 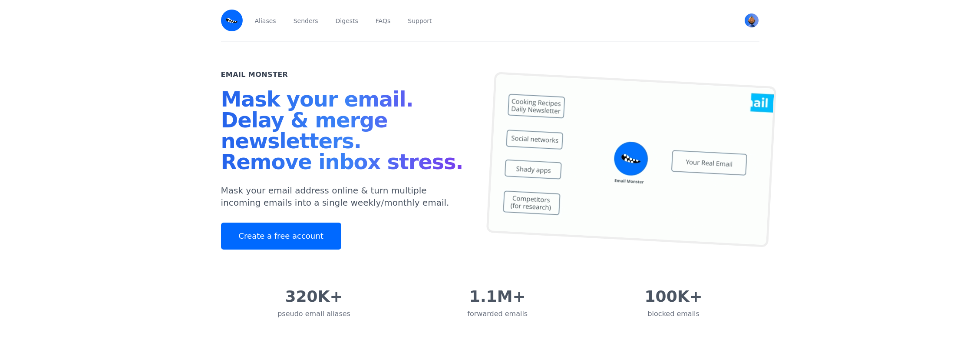 What do you see at coordinates (673, 296) in the screenshot?
I see `div: 100K+` at bounding box center [673, 296].